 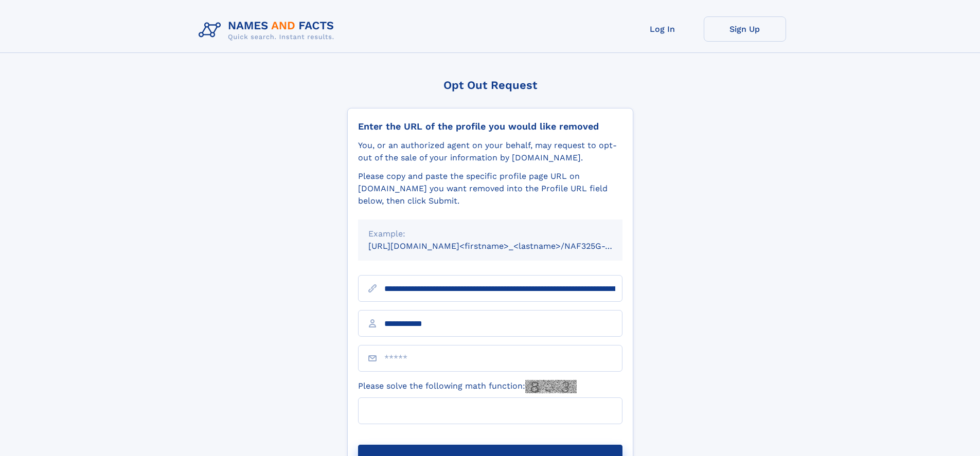 What do you see at coordinates (662, 29) in the screenshot?
I see `a: Log In` at bounding box center [662, 29].